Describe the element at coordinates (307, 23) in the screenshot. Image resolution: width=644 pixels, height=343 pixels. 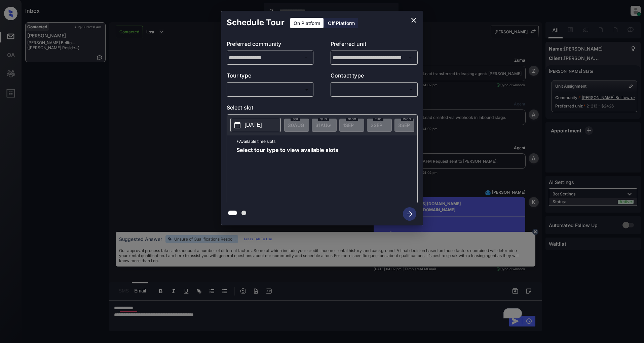
I see `div: On Platform` at that location.